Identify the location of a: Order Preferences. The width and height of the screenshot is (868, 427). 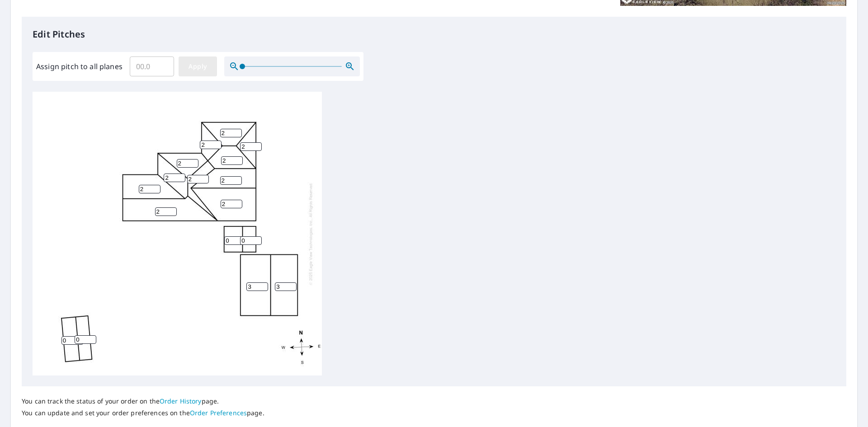
(219, 413).